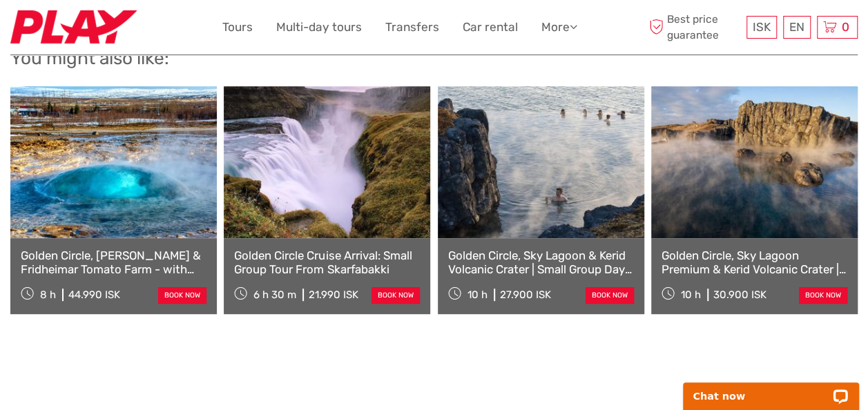 The width and height of the screenshot is (868, 410). I want to click on a: More, so click(560, 27).